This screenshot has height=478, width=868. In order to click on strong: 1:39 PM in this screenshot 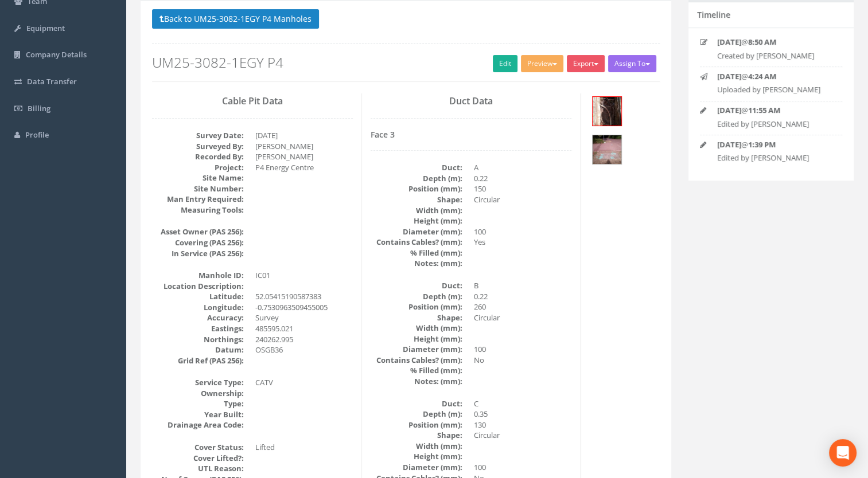, I will do `click(762, 144)`.